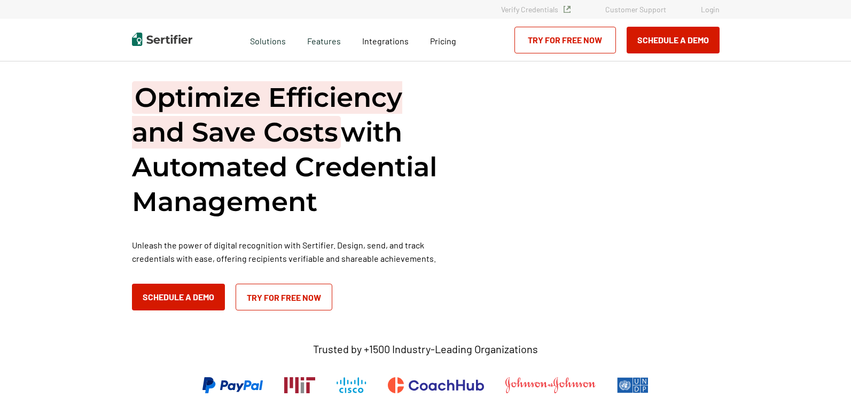  I want to click on img: Massachusetts Institute of Technology, so click(300, 385).